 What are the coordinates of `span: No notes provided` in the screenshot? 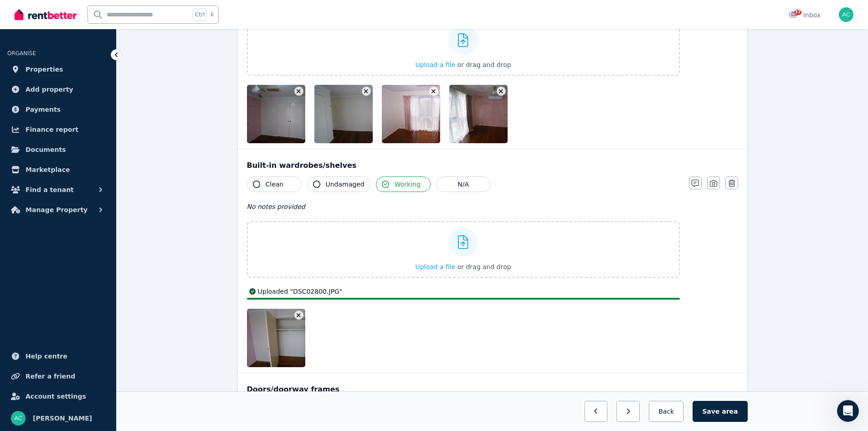 It's located at (276, 207).